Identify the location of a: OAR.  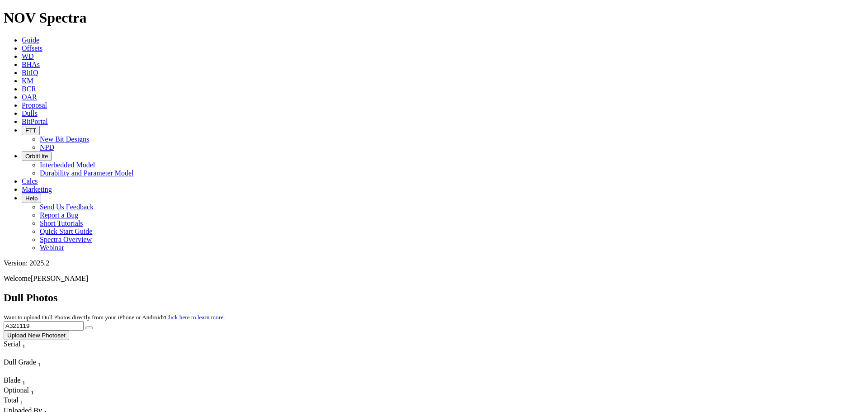
(29, 97).